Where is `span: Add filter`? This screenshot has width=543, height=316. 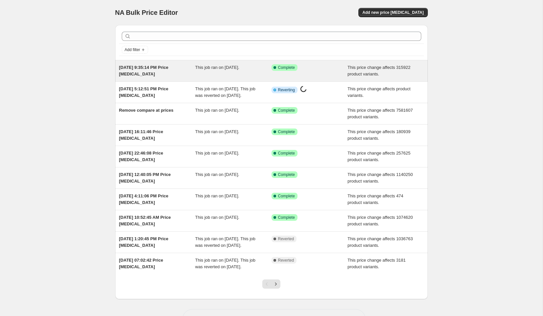 span: Add filter is located at coordinates (132, 50).